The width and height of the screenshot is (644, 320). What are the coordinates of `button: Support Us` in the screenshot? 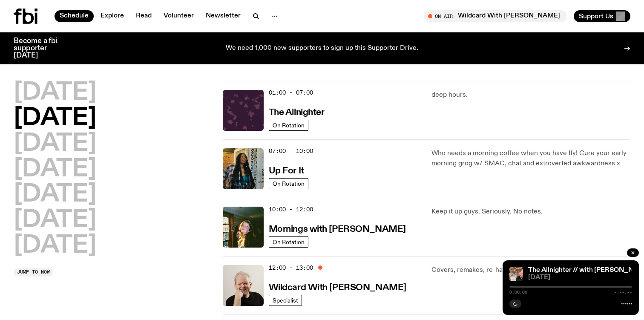 It's located at (602, 16).